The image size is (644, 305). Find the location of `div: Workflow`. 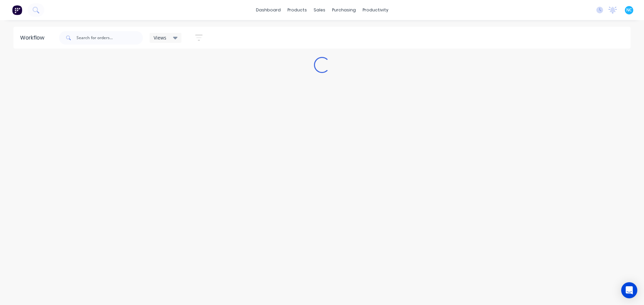

div: Workflow is located at coordinates (34, 38).